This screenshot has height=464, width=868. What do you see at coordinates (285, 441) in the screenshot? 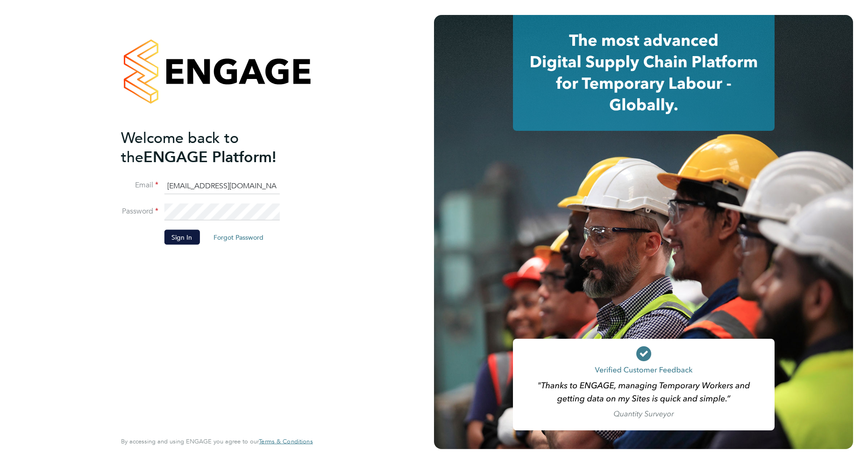
I see `span: Terms & Conditions` at bounding box center [285, 441].